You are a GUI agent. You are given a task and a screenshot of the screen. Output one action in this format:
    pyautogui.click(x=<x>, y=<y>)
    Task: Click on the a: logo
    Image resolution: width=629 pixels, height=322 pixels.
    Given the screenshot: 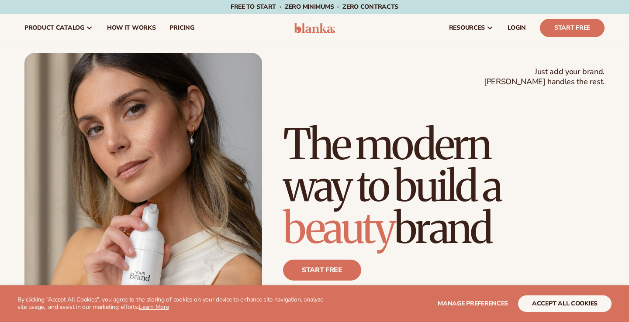 What is the action you would take?
    pyautogui.click(x=314, y=28)
    